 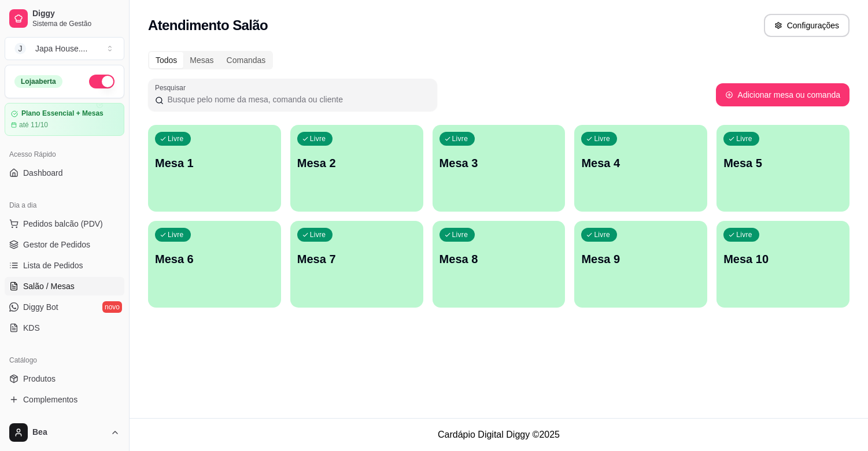 What do you see at coordinates (64, 328) in the screenshot?
I see `a: KDS` at bounding box center [64, 328].